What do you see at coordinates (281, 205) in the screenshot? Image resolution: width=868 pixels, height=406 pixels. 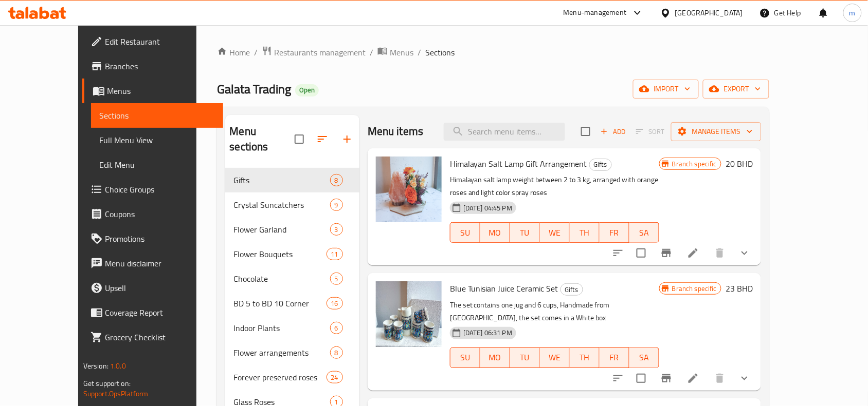 I see `span: Crystal Suncatchers` at bounding box center [281, 205].